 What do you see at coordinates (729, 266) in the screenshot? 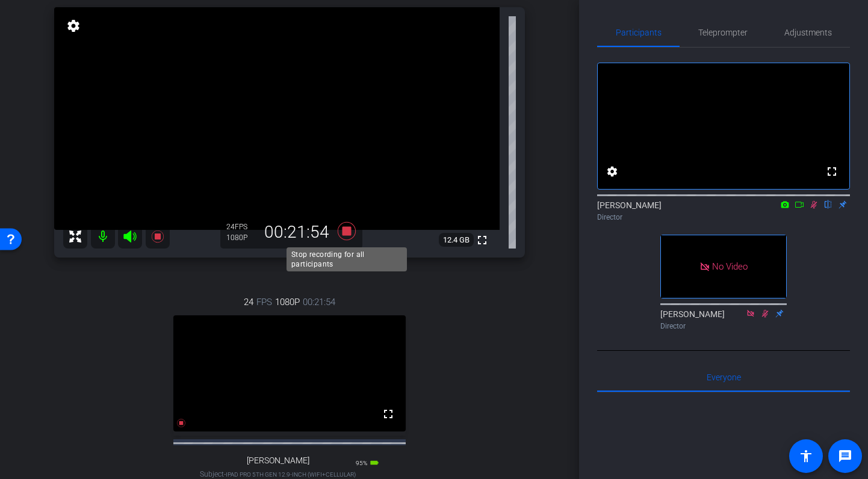
I see `span: No Video` at bounding box center [729, 266].